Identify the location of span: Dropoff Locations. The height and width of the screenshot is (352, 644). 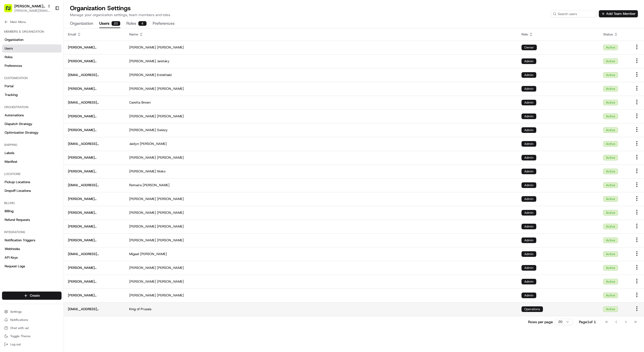
(18, 191).